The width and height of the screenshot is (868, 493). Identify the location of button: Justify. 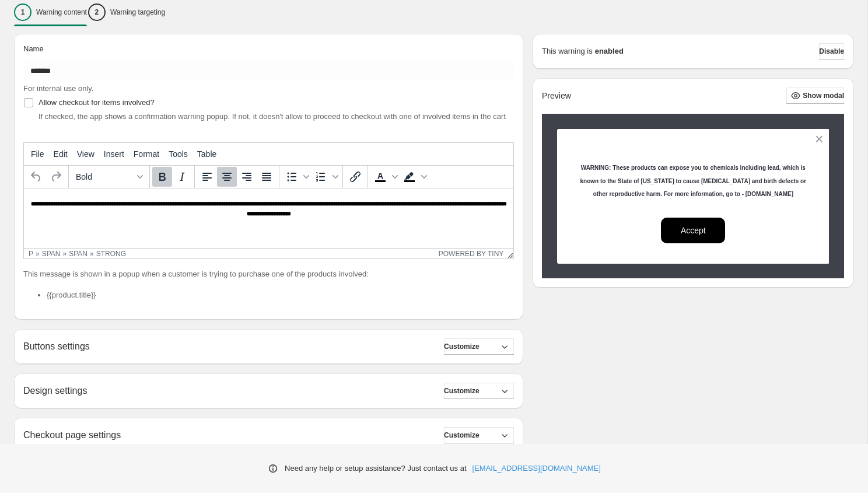
(267, 176).